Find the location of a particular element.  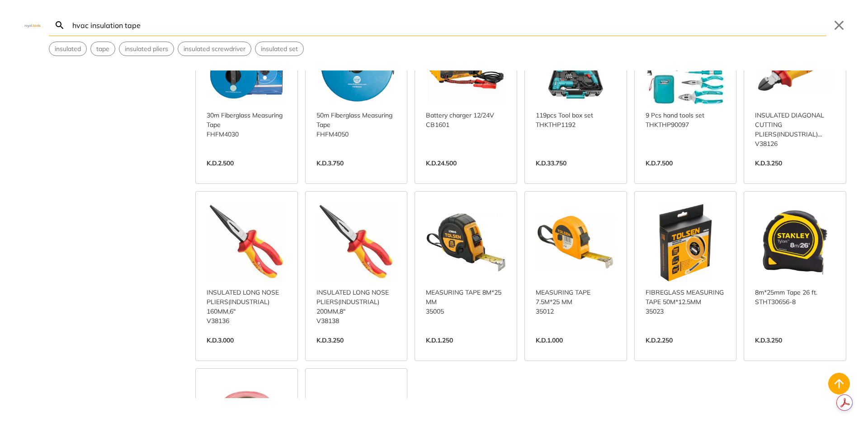

button: Close is located at coordinates (839, 25).